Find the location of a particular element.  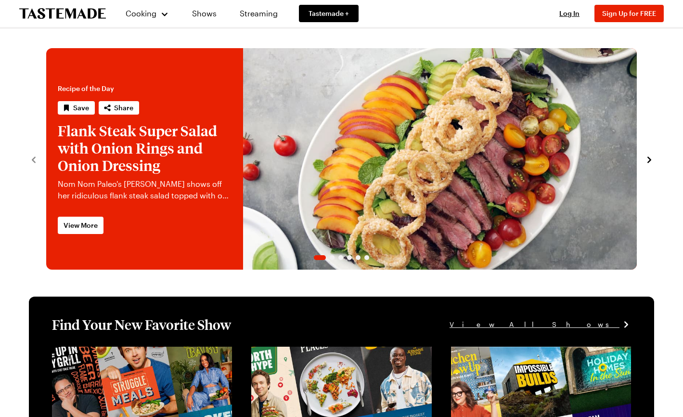

span: Go to slide 1 is located at coordinates (320, 257).